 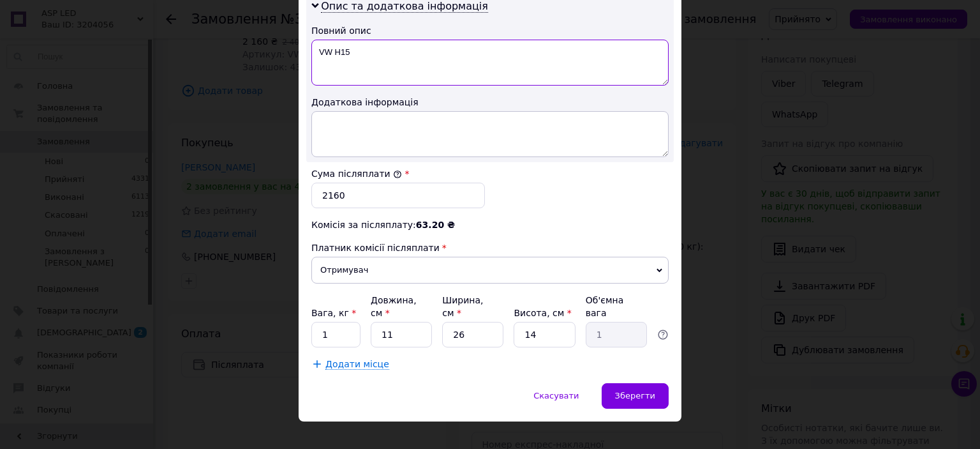 What do you see at coordinates (490, 270) in the screenshot?
I see `span: Отримувач` at bounding box center [490, 270].